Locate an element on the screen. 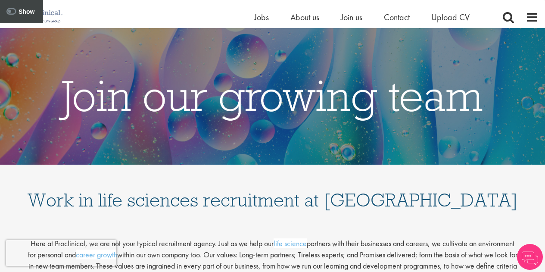  a: life science is located at coordinates (290, 243).